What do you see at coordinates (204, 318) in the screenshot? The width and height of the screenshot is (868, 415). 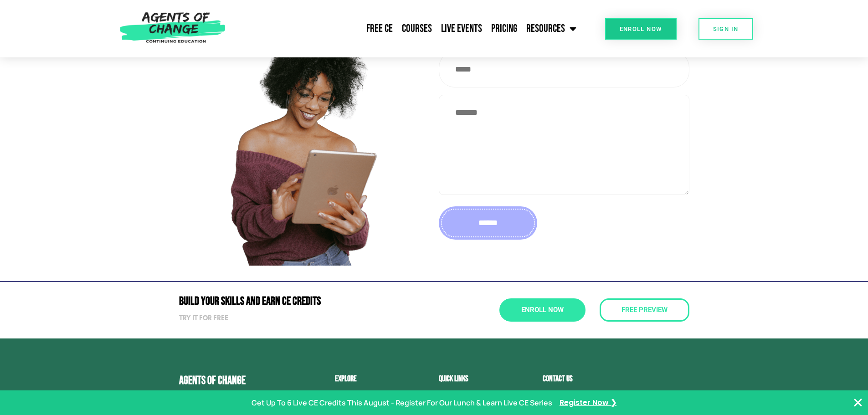 I see `strong: Try it for free` at bounding box center [204, 318].